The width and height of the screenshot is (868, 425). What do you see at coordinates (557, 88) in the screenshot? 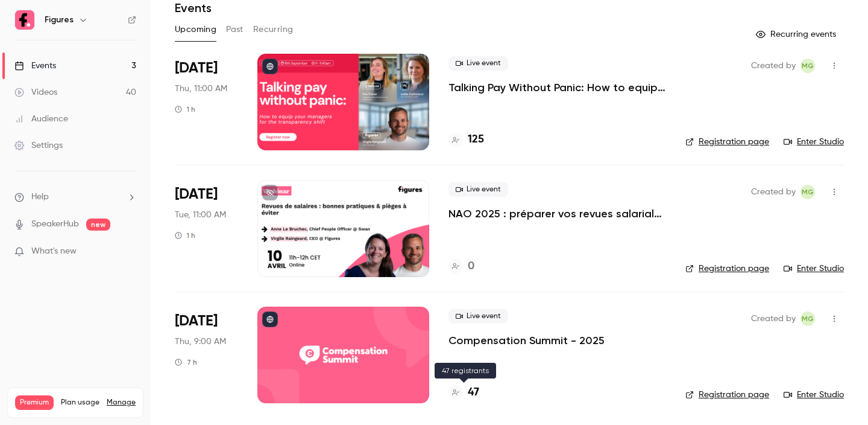
I see `p: Talking Pay Without Panic: How to equip your managers for the transparency shift` at bounding box center [557, 88].